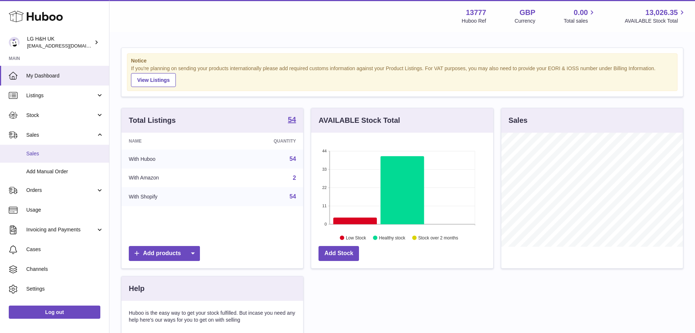  What do you see at coordinates (65, 171) in the screenshot?
I see `span: Add Manual Order` at bounding box center [65, 171].